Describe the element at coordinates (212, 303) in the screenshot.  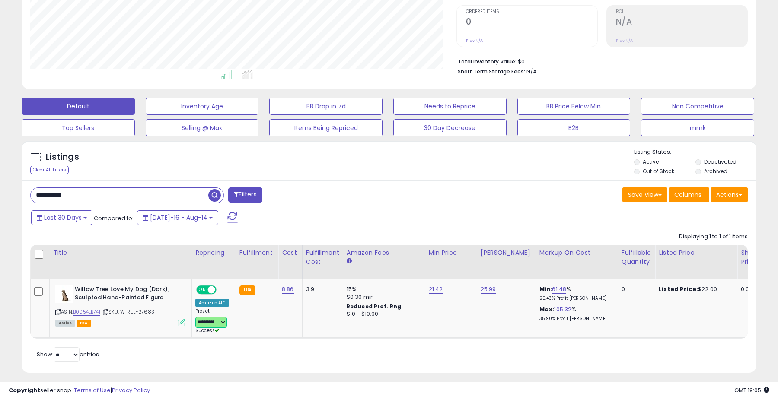
I see `div: Amazon AI *` at that location.